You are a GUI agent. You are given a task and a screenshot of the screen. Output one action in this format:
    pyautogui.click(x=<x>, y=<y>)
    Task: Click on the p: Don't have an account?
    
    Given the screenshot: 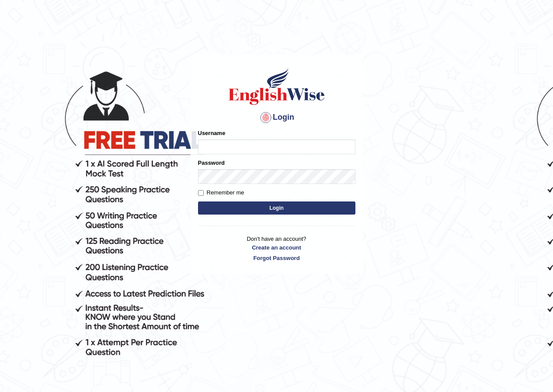 What is the action you would take?
    pyautogui.click(x=276, y=248)
    